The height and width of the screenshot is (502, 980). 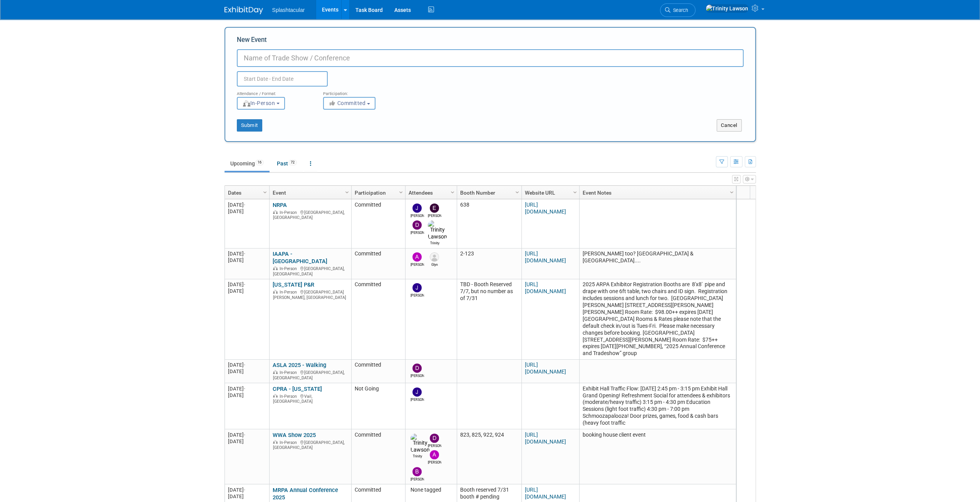 I want to click on button: Cancel, so click(x=729, y=125).